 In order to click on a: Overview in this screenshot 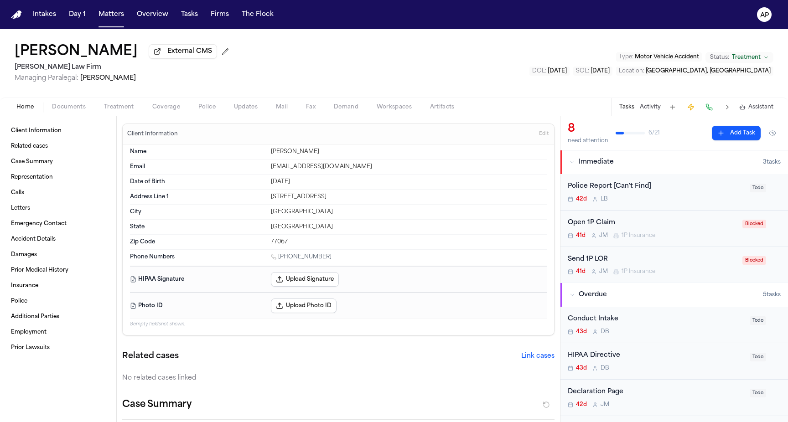, I will do `click(152, 15)`.